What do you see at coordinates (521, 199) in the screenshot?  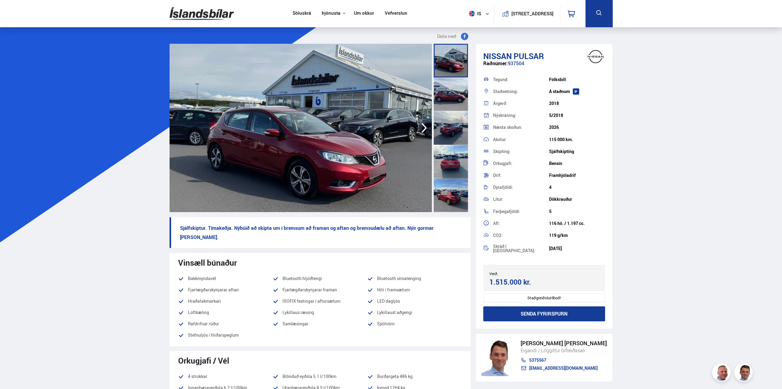 I see `div: Litur:` at bounding box center [521, 199].